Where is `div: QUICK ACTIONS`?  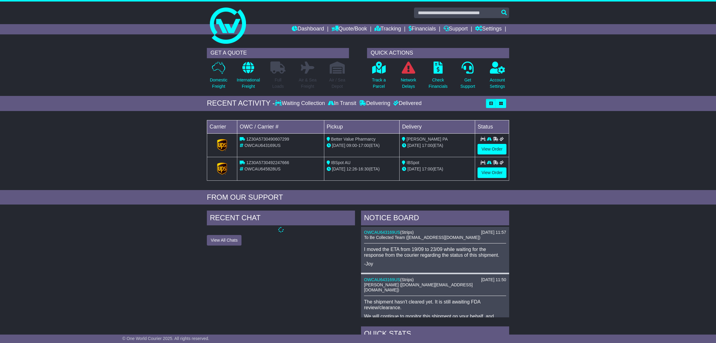 div: QUICK ACTIONS is located at coordinates (438, 53).